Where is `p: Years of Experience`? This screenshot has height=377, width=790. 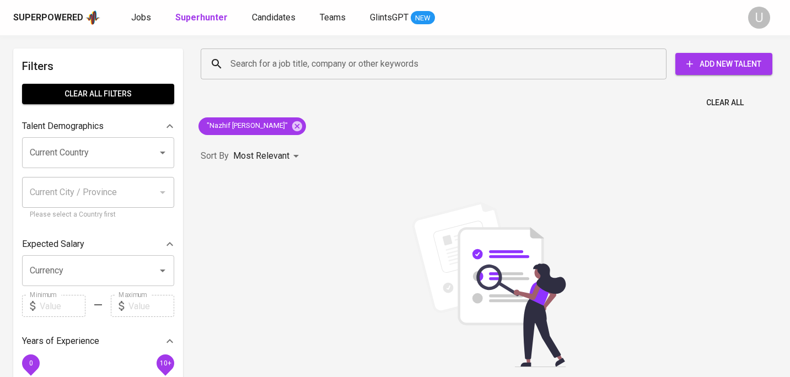 p: Years of Experience is located at coordinates (61, 341).